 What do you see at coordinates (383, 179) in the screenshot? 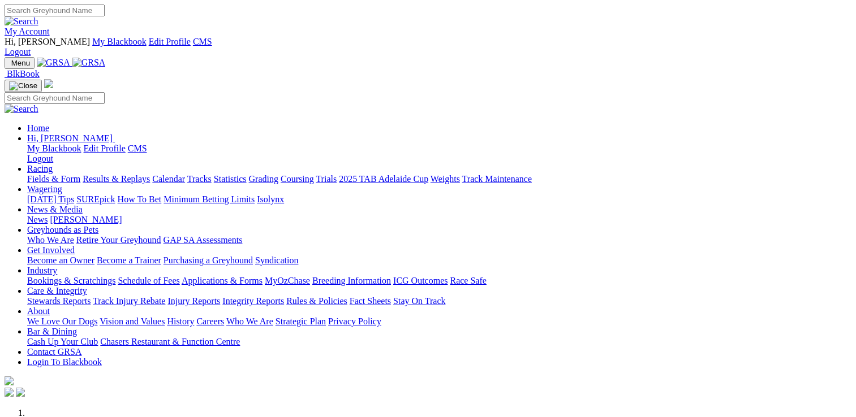
I see `a: 2025 TAB Adelaide Cup` at bounding box center [383, 179].